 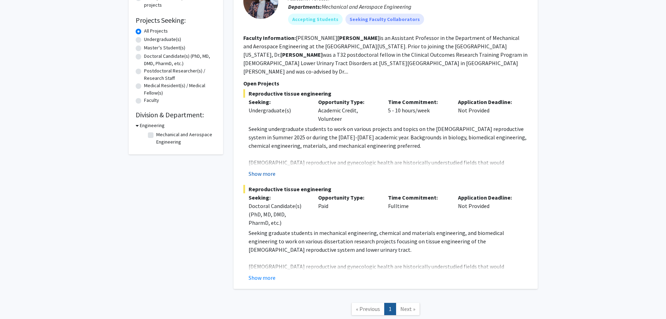 I want to click on div: Paid, so click(x=348, y=210).